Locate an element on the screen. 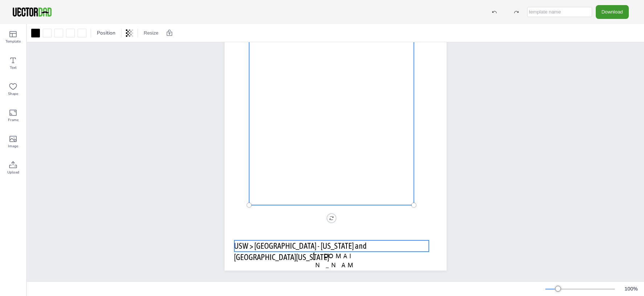 This screenshot has width=644, height=296. span: Frame is located at coordinates (13, 120).